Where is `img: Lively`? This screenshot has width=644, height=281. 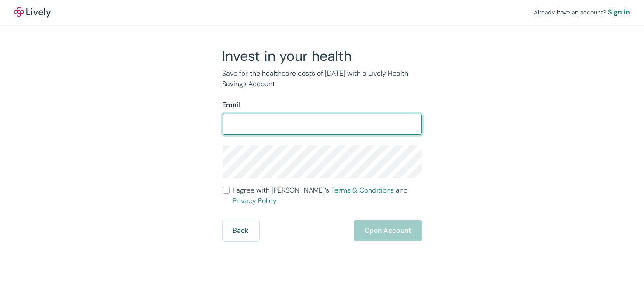 img: Lively is located at coordinates (32, 12).